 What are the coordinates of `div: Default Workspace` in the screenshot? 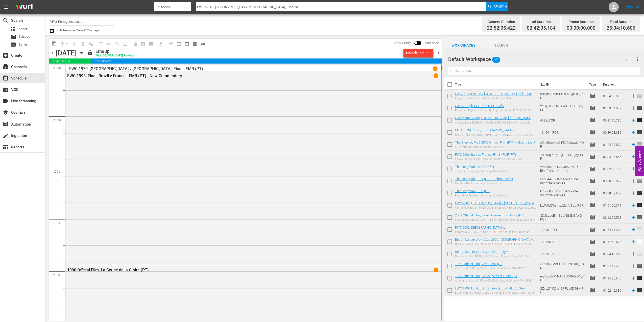 It's located at (541, 59).